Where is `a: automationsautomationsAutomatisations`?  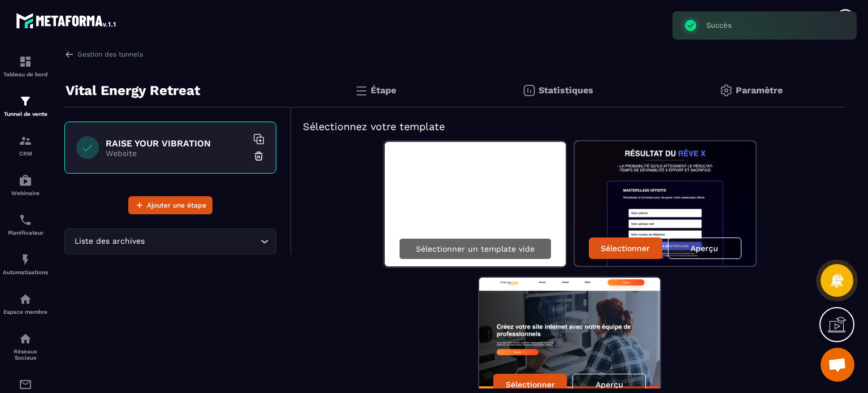
a: automationsautomationsAutomatisations is located at coordinates (26, 264).